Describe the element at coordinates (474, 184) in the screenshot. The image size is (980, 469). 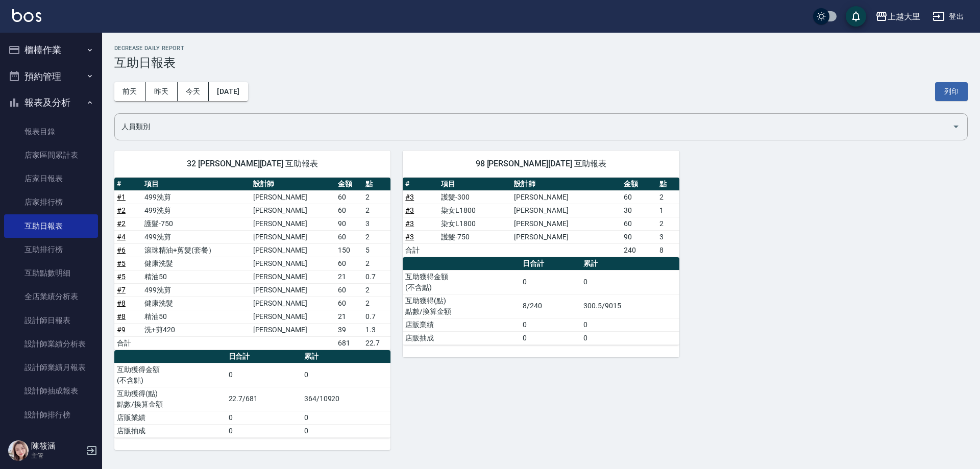
I see `th: 項目` at that location.